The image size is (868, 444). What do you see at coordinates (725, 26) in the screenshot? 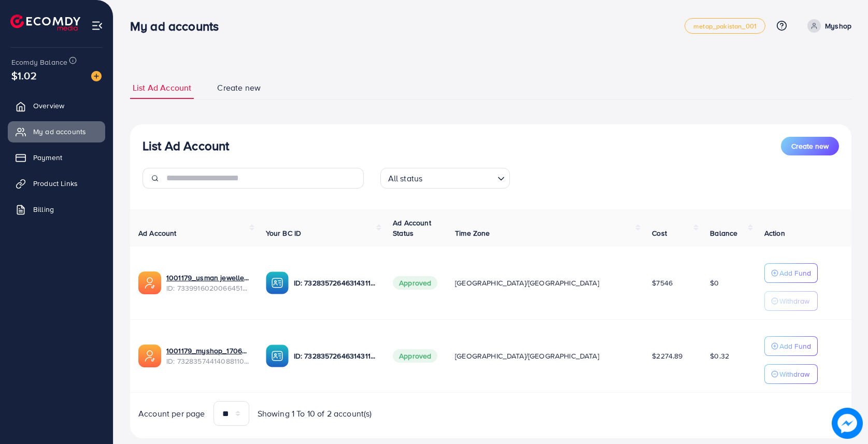
I see `span: metap_pakistan_001` at bounding box center [725, 26].